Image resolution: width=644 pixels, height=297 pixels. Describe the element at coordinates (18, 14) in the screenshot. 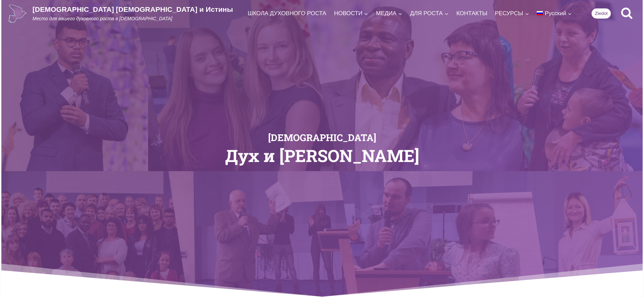

I see `img: Draudze Gars un Patiesība` at that location.